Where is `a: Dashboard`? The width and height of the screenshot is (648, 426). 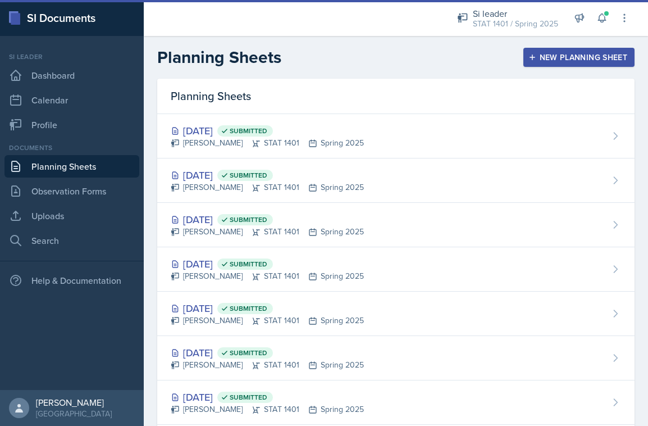
a: Dashboard is located at coordinates (72, 75).